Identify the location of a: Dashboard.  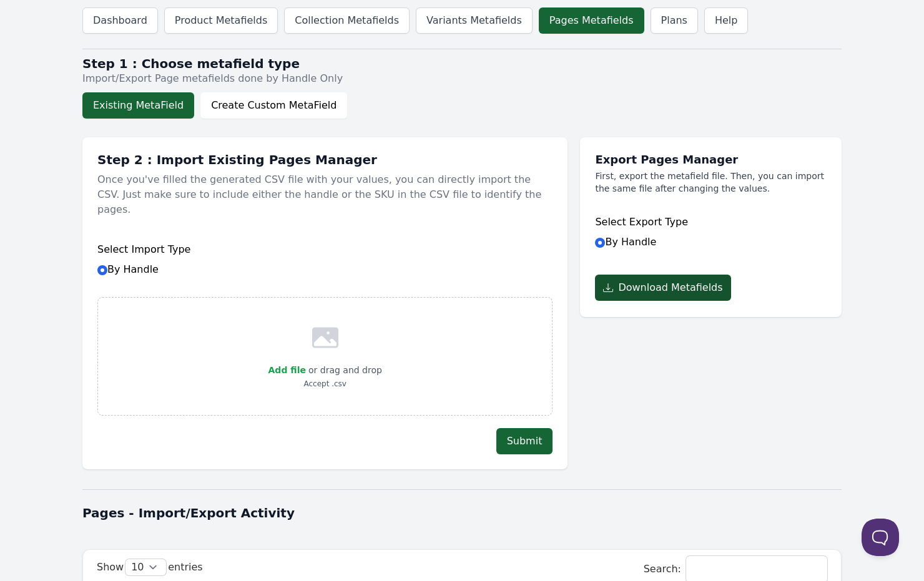
(120, 20).